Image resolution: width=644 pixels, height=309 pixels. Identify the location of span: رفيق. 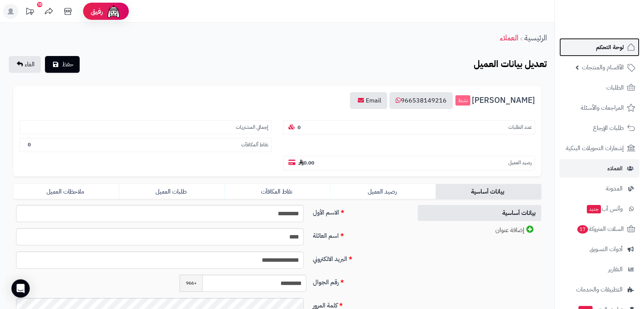
(97, 12).